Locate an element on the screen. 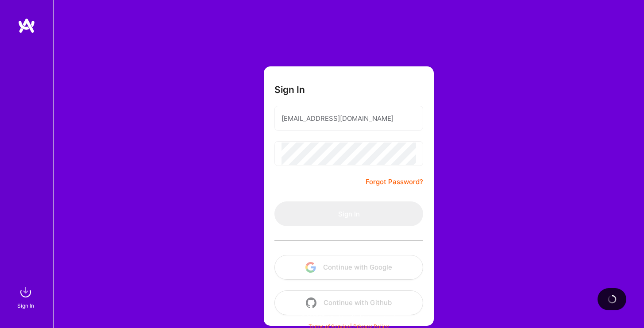 The height and width of the screenshot is (328, 644). div: Sign In is located at coordinates (26, 305).